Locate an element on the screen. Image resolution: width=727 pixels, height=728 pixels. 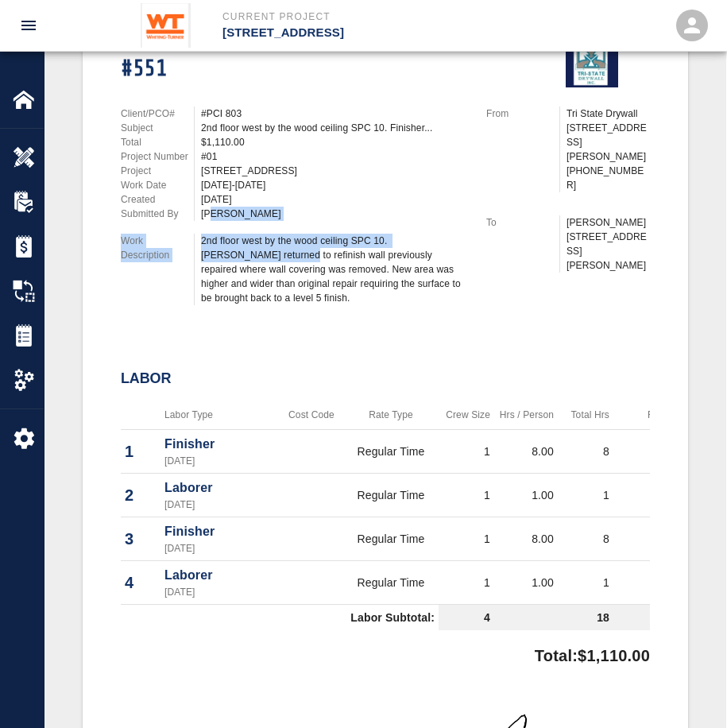
p: Total: $1,110.00 is located at coordinates (593, 652).